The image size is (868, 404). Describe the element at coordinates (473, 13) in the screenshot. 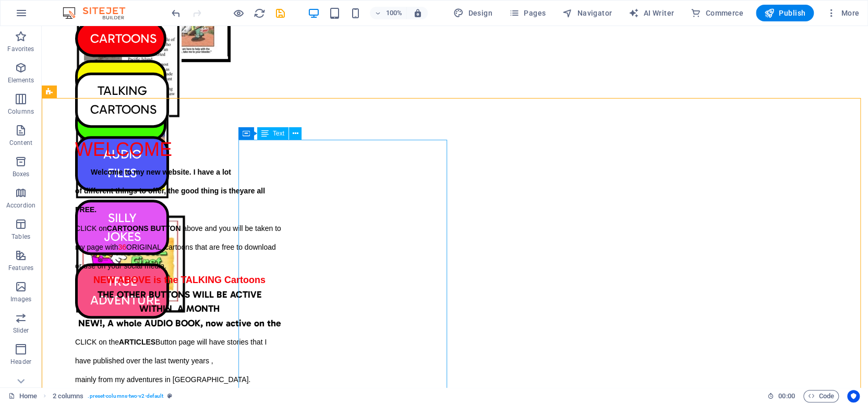

I see `button: Design` at that location.